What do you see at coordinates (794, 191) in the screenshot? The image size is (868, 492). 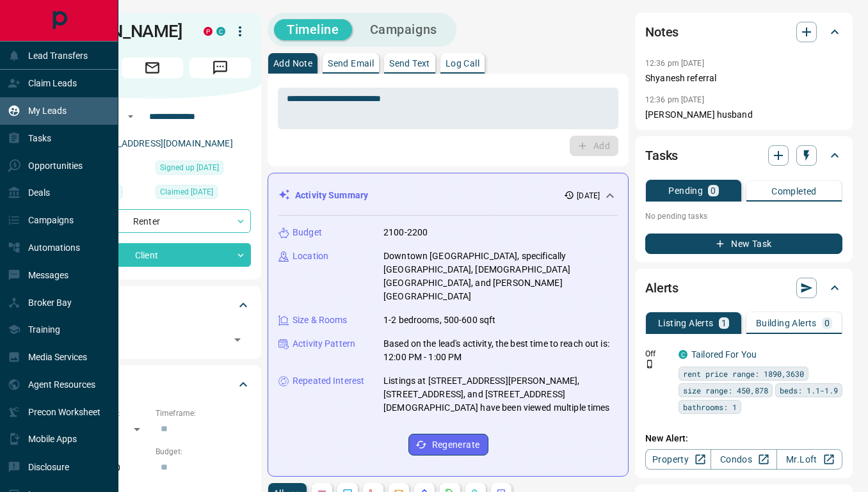 I see `p: Completed` at bounding box center [794, 191].